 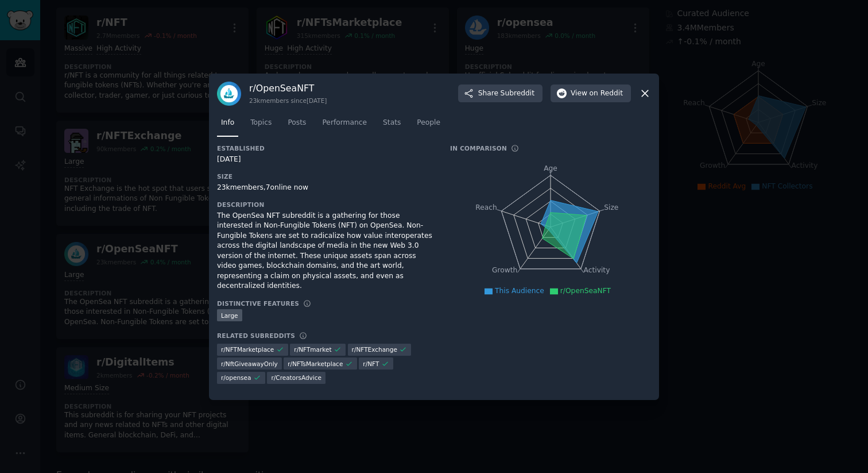 What do you see at coordinates (428, 123) in the screenshot?
I see `span: People` at bounding box center [428, 123].